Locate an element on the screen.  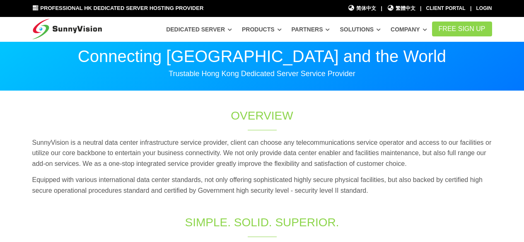
h1: Simple. Solid. Superior. is located at coordinates (262, 222).